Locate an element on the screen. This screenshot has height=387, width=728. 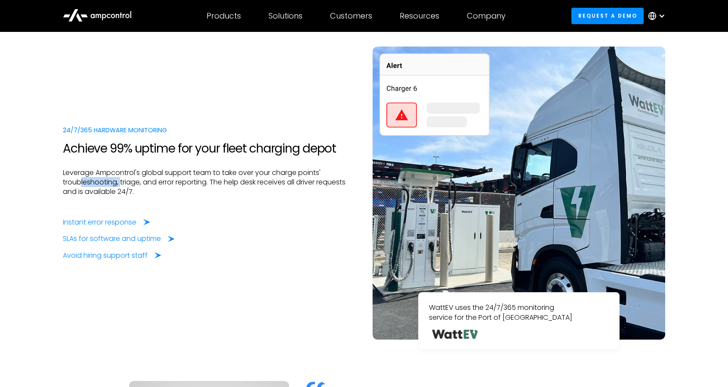
p: Leverage Ampcontrol's global support team to take over your charge points' troubleshooting, triag... is located at coordinates (209, 182).